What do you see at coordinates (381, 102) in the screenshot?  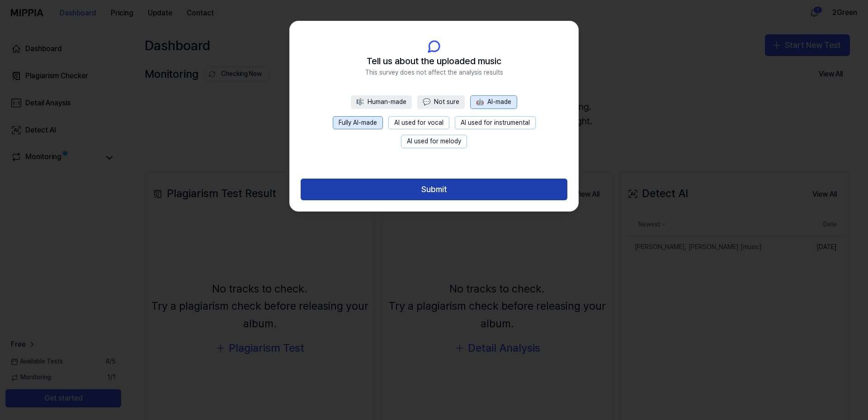 I see `button: 🎼Human-made` at bounding box center [381, 102].